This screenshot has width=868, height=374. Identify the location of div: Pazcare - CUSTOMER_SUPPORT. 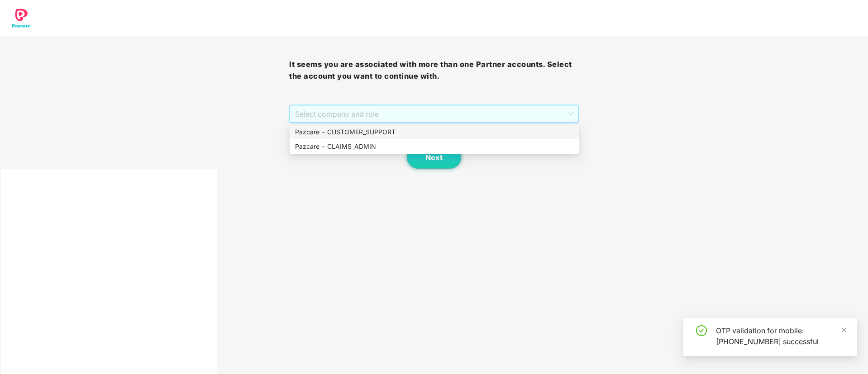
(434, 132).